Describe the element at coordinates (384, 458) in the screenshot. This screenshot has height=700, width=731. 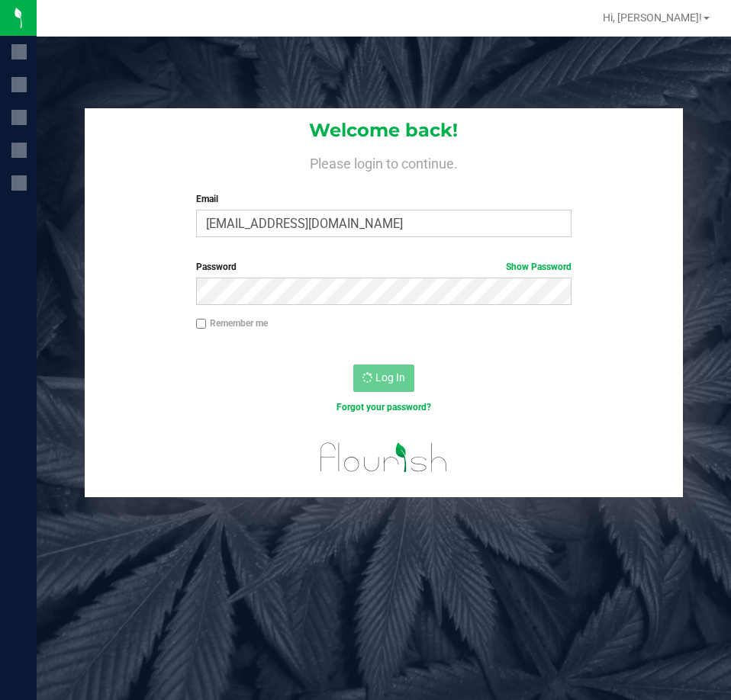
I see `img: flourish_logo.svg` at that location.